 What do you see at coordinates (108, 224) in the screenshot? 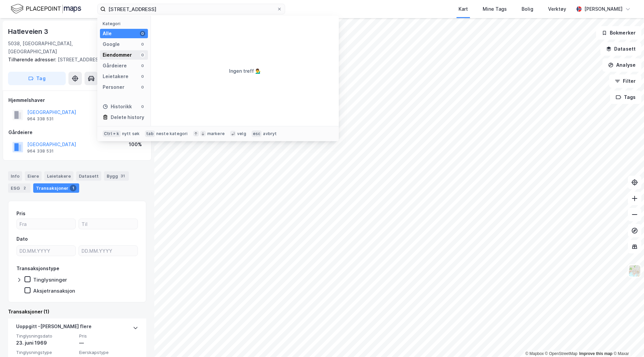
I see `input: Til` at bounding box center [108, 224].